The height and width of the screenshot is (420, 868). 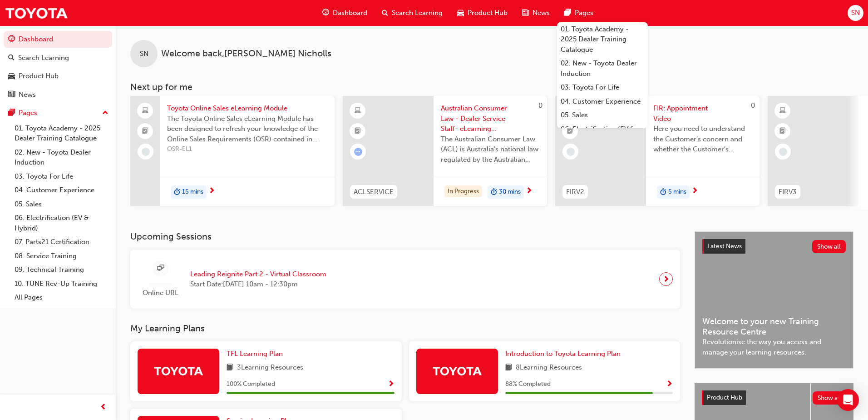 I want to click on span: Revolutionise the way you access and manage your learning resources., so click(x=774, y=347).